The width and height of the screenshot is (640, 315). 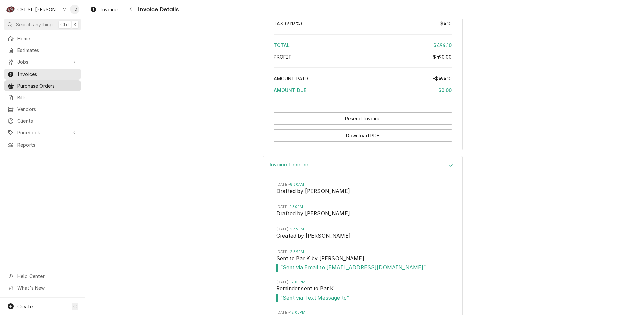 What do you see at coordinates (131, 9) in the screenshot?
I see `button: Navigate back` at bounding box center [131, 9].